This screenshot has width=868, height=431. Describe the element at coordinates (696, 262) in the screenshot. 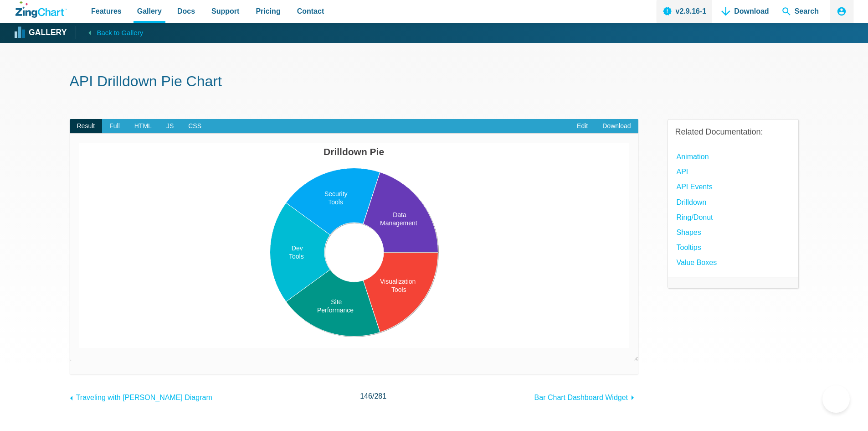

I see `a: Value Boxes` at that location.